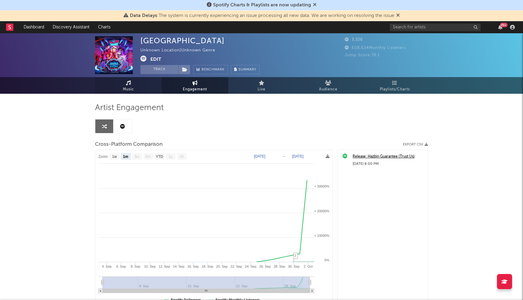 This screenshot has height=300, width=523. Describe the element at coordinates (389, 157) in the screenshot. I see `div: Release: Hazbin Guarantee (Trust Us)` at that location.